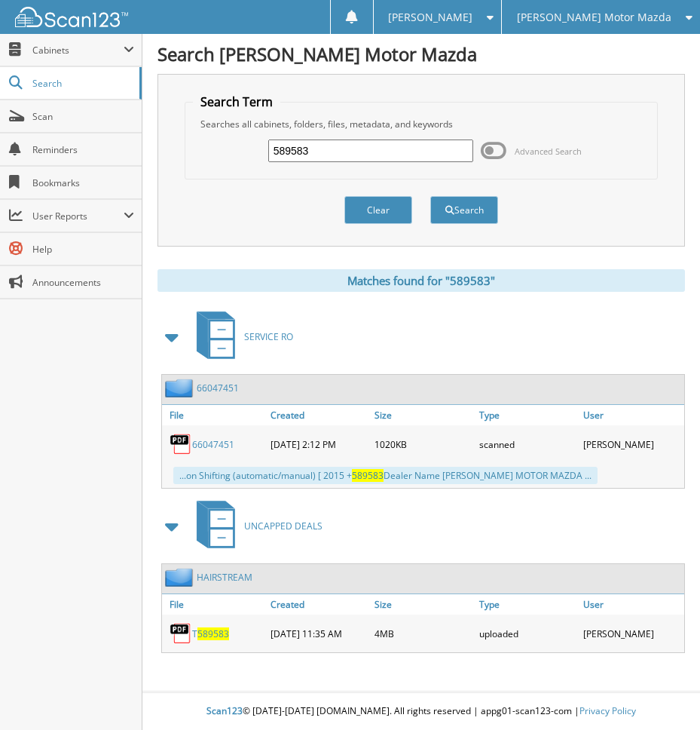 Image resolution: width=700 pixels, height=730 pixels. Describe the element at coordinates (83, 249) in the screenshot. I see `span: Help` at that location.